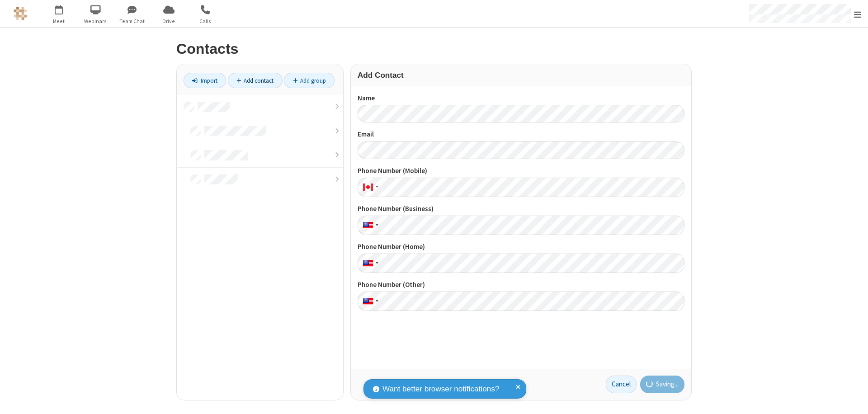 This screenshot has width=868, height=414. I want to click on img: QA Selenium DO NOT DELETE OR CHANGE, so click(20, 14).